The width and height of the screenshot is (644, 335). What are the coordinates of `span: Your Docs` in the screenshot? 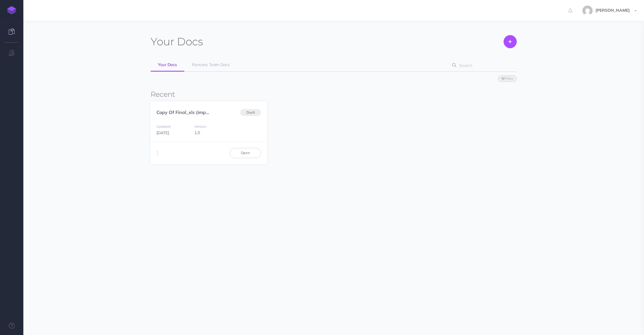 It's located at (168, 65).